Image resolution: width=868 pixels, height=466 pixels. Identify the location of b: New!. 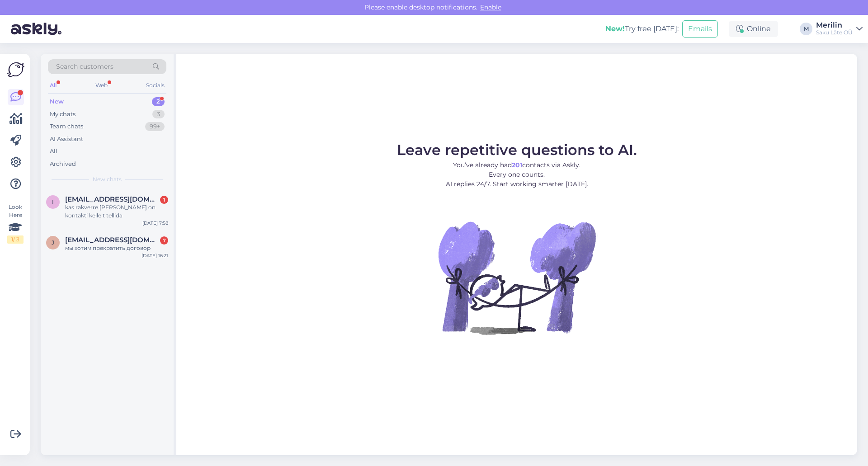
(615, 28).